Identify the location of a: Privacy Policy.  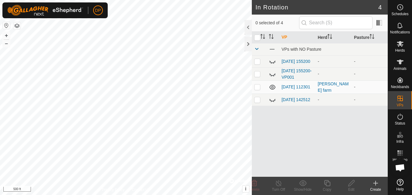
(113, 190).